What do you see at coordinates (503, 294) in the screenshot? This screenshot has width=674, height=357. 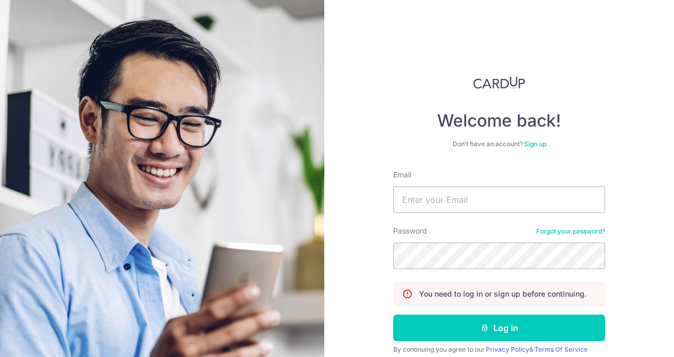 I see `p: You need to log in or sign up before continuing.` at bounding box center [503, 294].